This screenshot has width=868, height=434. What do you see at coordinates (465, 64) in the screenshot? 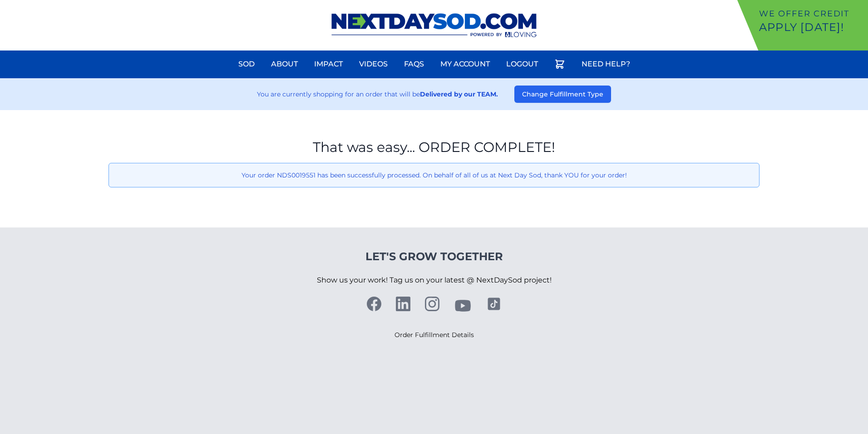
I see `a: My Account` at bounding box center [465, 64].